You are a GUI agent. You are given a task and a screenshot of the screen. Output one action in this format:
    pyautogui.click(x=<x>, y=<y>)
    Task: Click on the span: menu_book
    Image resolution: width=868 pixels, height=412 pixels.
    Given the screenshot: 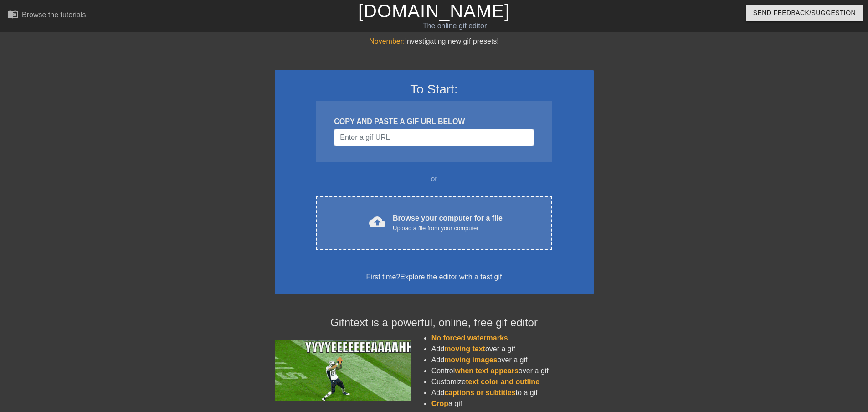 What is the action you would take?
    pyautogui.click(x=13, y=14)
    